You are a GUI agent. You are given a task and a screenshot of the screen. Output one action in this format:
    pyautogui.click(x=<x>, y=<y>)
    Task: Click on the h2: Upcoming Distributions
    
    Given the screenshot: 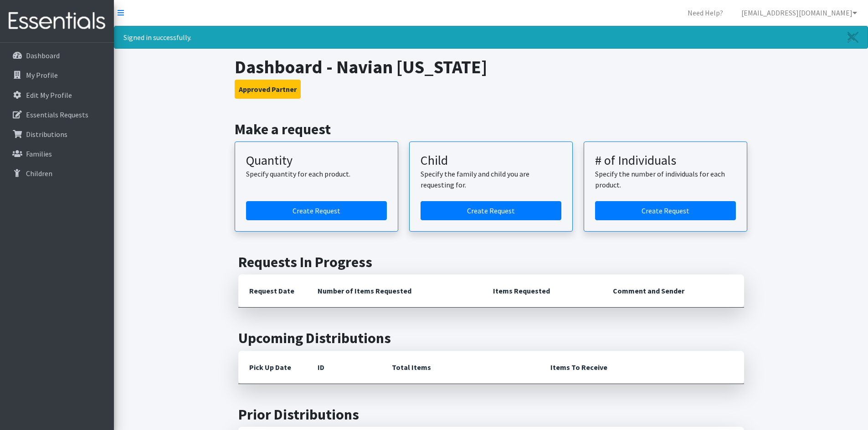 What is the action you would take?
    pyautogui.click(x=491, y=338)
    